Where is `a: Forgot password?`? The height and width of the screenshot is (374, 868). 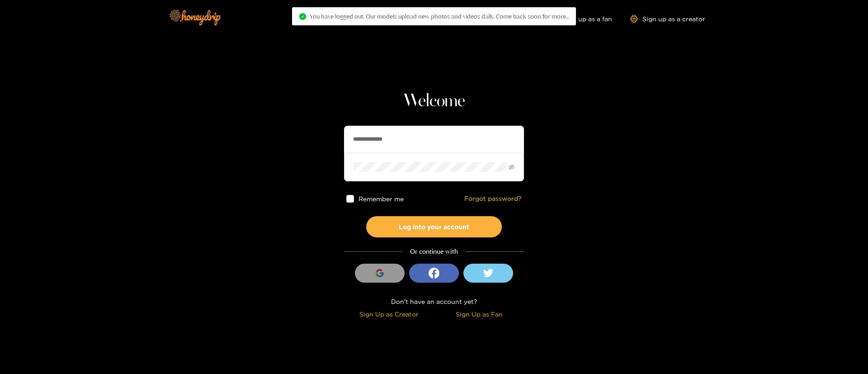
a: Forgot password? is located at coordinates (493, 199).